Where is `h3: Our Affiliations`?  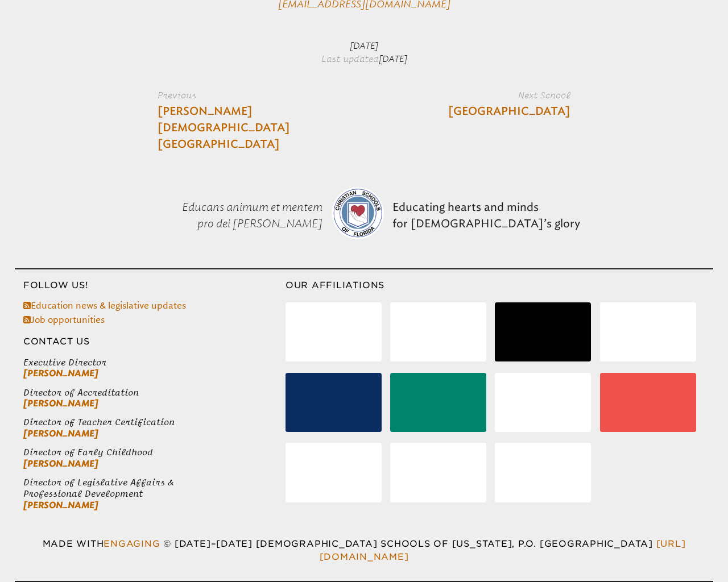
h3: Our Affiliations is located at coordinates (499, 284).